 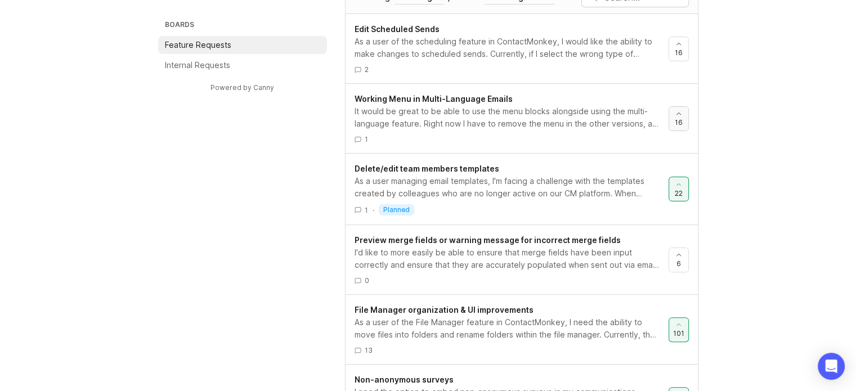 What do you see at coordinates (507, 259) in the screenshot?
I see `div: I'd like to more easily be able to ensure that merge fields have been input correctly and ensure ...` at bounding box center [507, 259].